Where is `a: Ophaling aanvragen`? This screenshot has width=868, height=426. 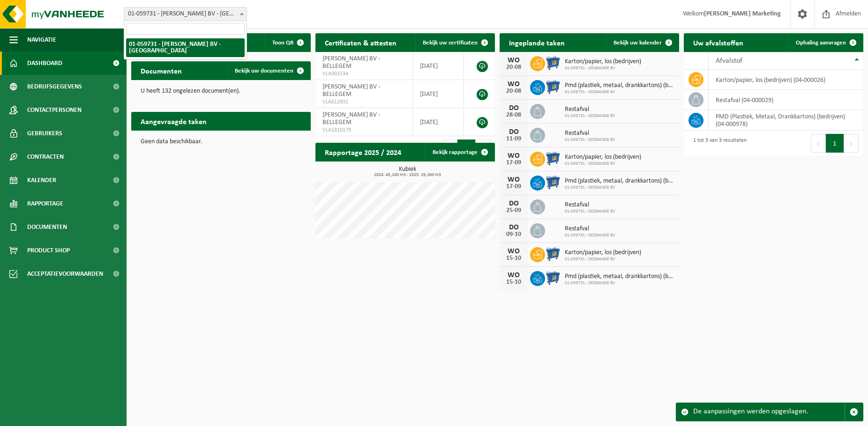 a: Ophaling aanvragen is located at coordinates (826, 42).